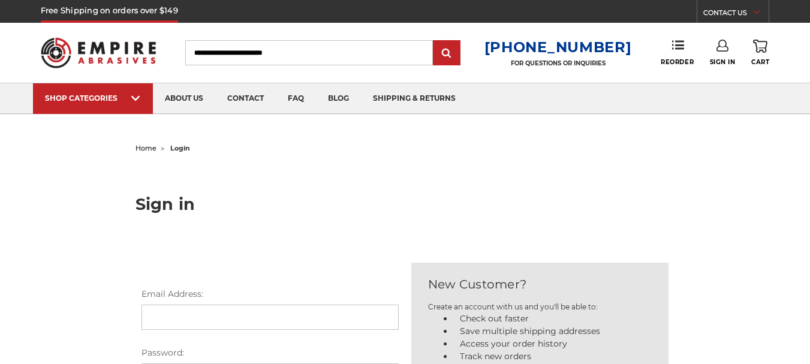 The height and width of the screenshot is (364, 810). I want to click on span: login, so click(180, 148).